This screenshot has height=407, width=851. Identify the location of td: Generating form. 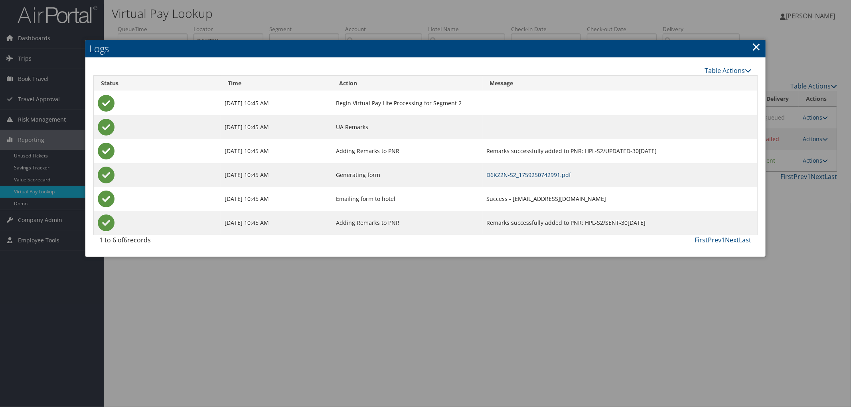
(407, 175).